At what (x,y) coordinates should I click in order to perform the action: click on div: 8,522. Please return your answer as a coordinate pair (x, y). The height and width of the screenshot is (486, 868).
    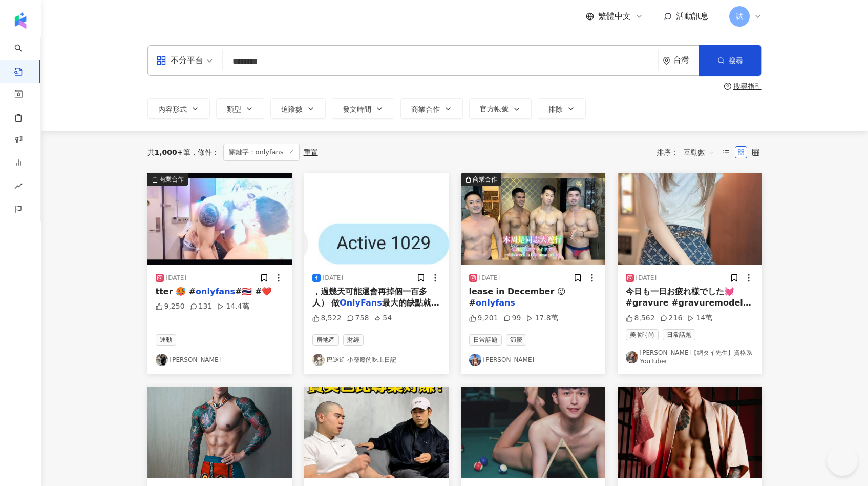
    Looking at the image, I should click on (326, 318).